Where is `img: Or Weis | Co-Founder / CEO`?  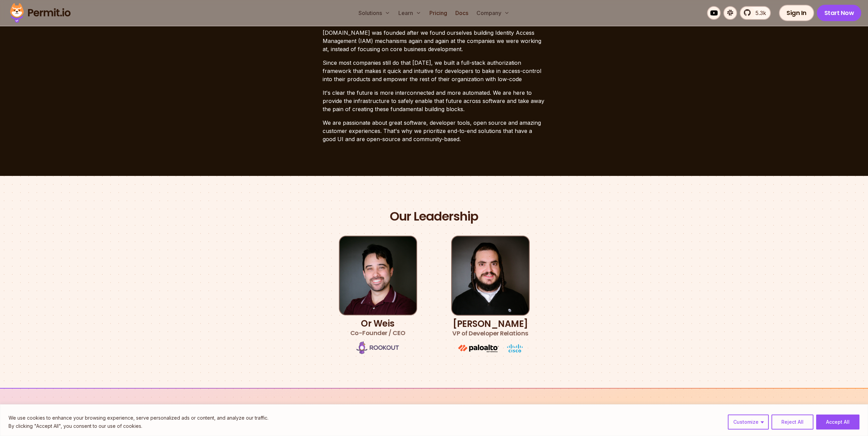
img: Or Weis | Co-Founder / CEO is located at coordinates (378, 275).